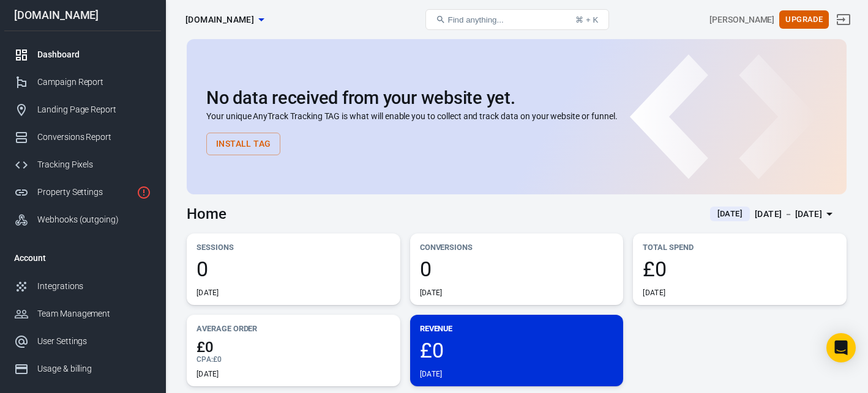  I want to click on div: ⌘ + K, so click(586, 19).